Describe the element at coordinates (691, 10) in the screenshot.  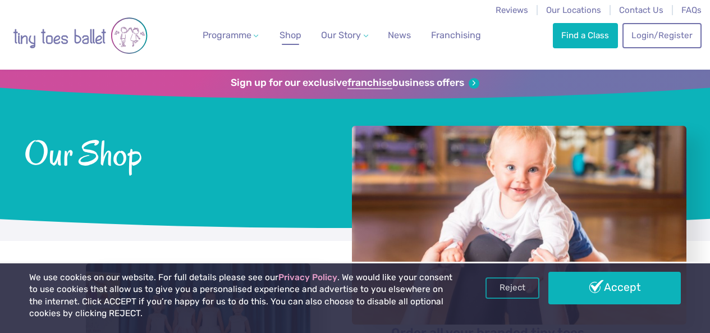
I see `span: FAQs` at that location.